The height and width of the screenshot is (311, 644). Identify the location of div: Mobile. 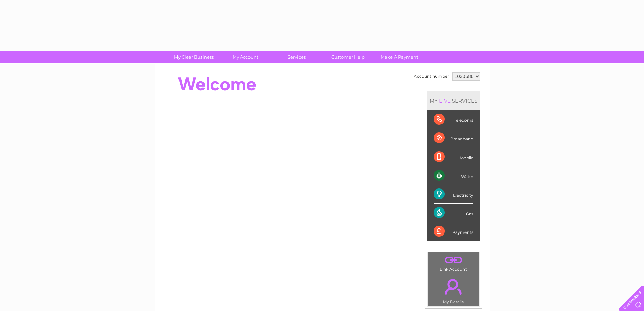
(453, 157).